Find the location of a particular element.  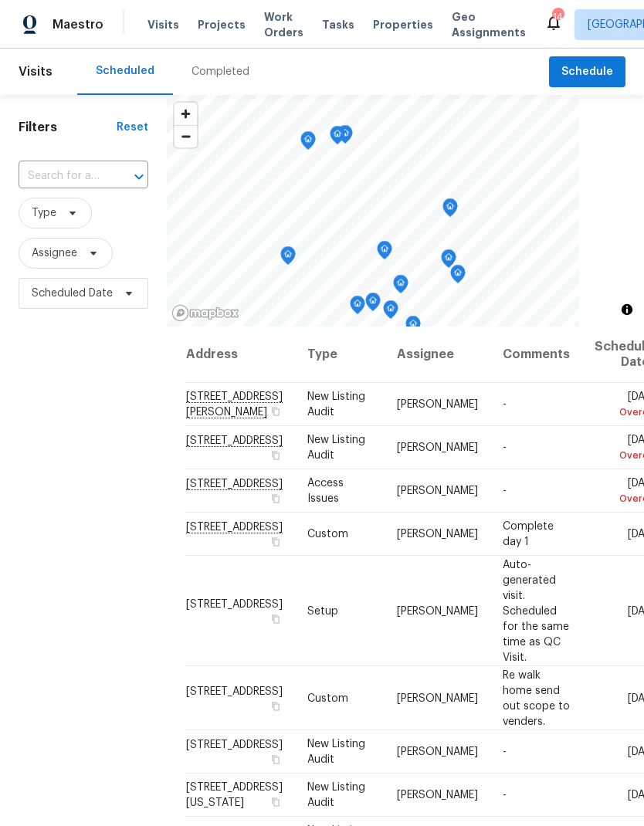

th: Type is located at coordinates (340, 355).